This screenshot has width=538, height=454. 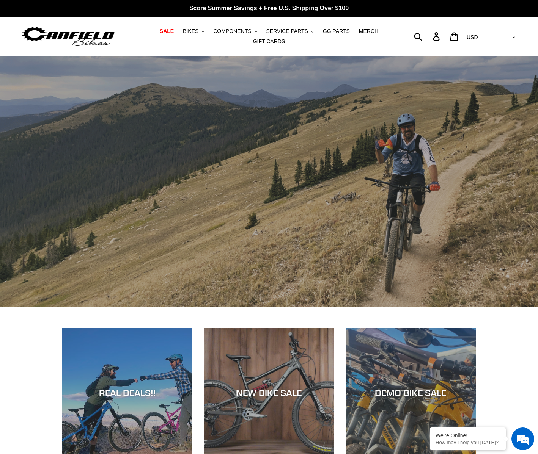 What do you see at coordinates (467, 436) in the screenshot?
I see `div: We're Online!` at bounding box center [467, 436].